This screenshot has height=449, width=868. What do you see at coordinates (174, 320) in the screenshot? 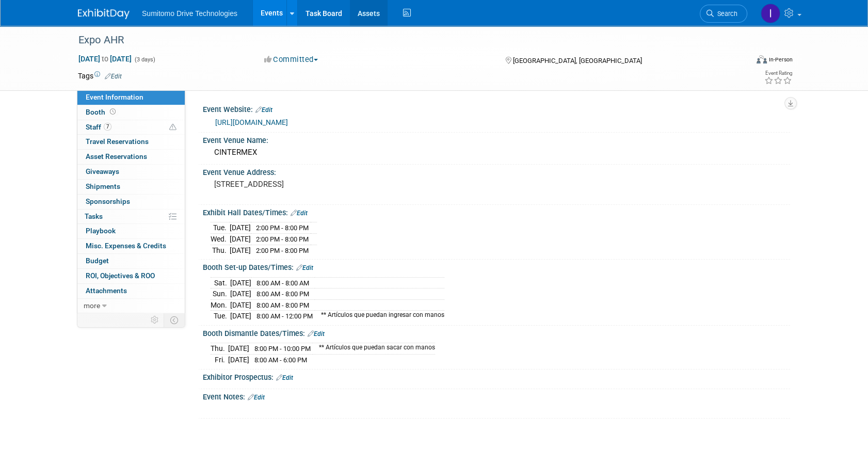
I see `td: Toggle Event Tabs` at bounding box center [174, 320].